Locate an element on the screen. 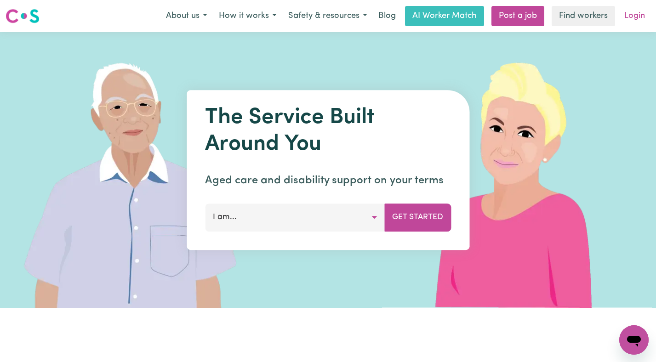 This screenshot has height=362, width=656. img: Careseekers logo is located at coordinates (23, 16).